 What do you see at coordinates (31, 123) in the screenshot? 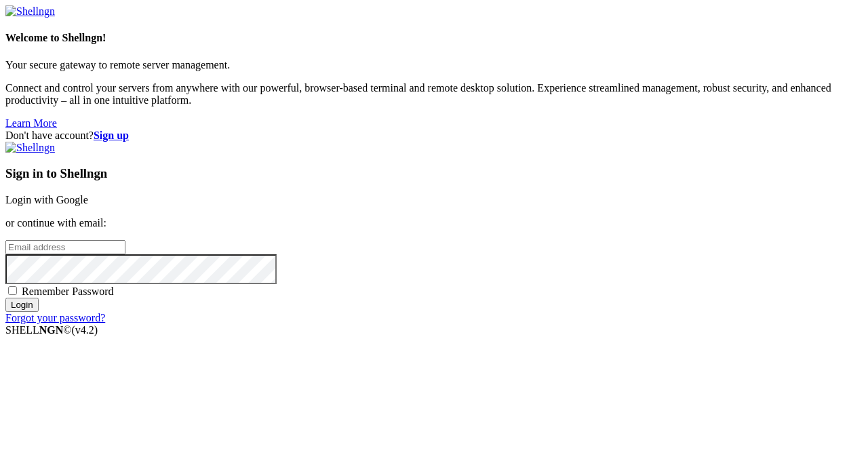
I see `a: Learn More` at bounding box center [31, 123].